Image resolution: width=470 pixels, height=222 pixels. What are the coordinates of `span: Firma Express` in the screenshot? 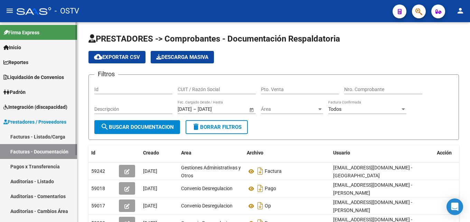 It's located at (21, 33).